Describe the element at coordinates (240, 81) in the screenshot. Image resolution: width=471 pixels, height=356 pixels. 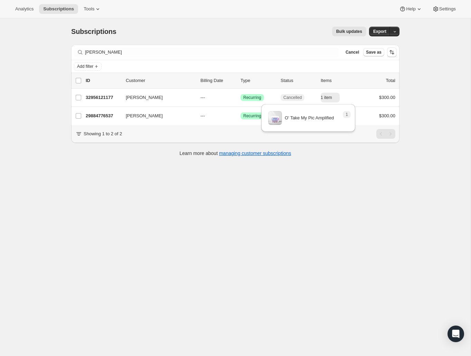
I see `div: IDCustomerBilling DateTypeStatusItemsTotal` at that location.